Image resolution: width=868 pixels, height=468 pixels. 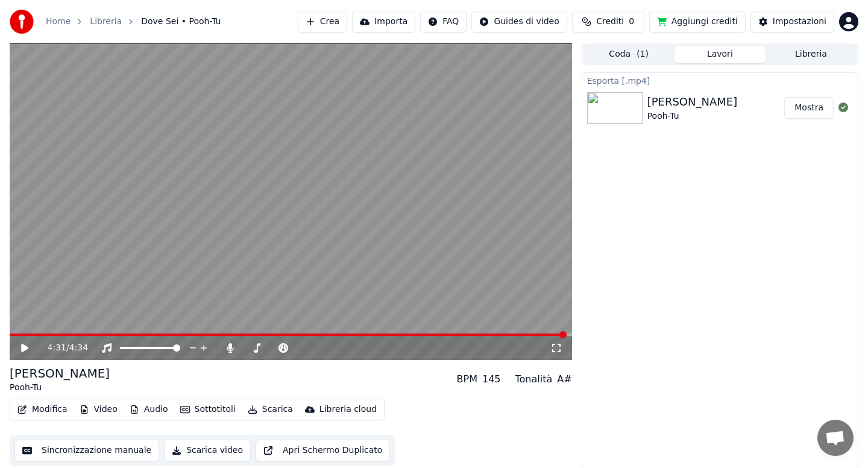 What do you see at coordinates (443, 22) in the screenshot?
I see `button: FAQ` at bounding box center [443, 22].